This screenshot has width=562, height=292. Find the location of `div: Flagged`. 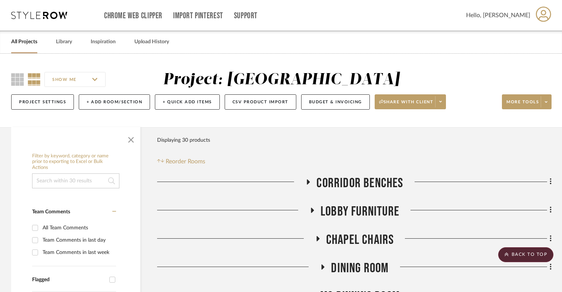

div: Flagged is located at coordinates (69, 280).